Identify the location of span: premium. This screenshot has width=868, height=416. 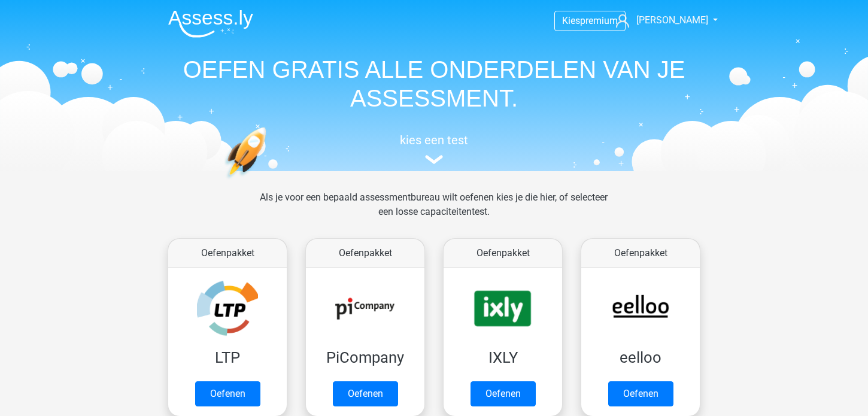
(599, 20).